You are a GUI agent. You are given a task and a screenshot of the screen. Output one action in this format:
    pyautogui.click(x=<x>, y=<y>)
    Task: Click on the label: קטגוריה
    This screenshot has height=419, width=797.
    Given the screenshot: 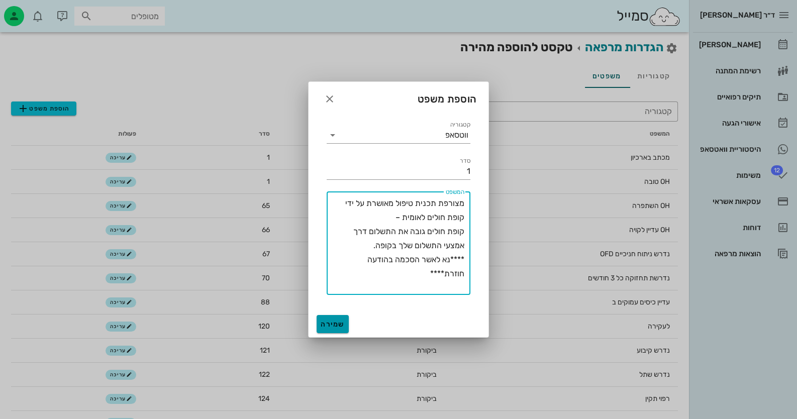 What is the action you would take?
    pyautogui.click(x=461, y=125)
    